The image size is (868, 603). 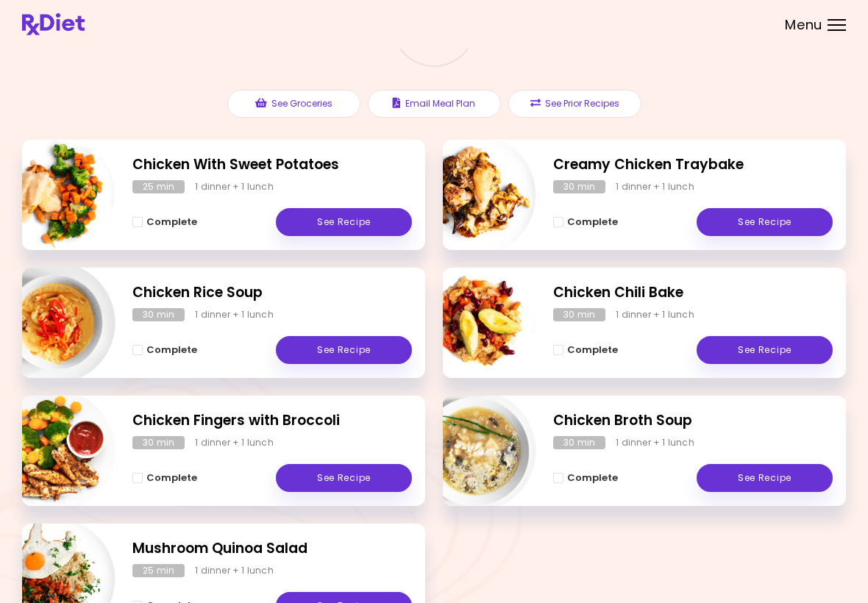 What do you see at coordinates (693, 293) in the screenshot?
I see `h2: Chicken Chili Bake` at bounding box center [693, 293].